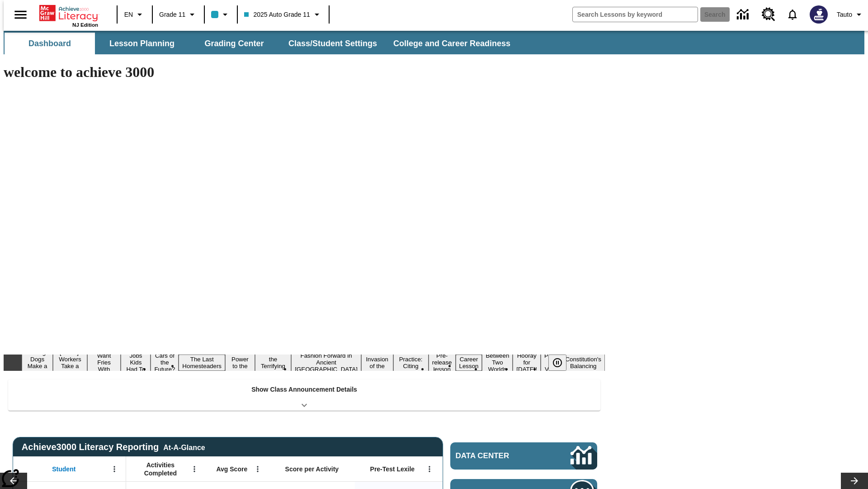  What do you see at coordinates (202, 363) in the screenshot?
I see `button: Slide 6 The Last Homesteaders` at bounding box center [202, 363].